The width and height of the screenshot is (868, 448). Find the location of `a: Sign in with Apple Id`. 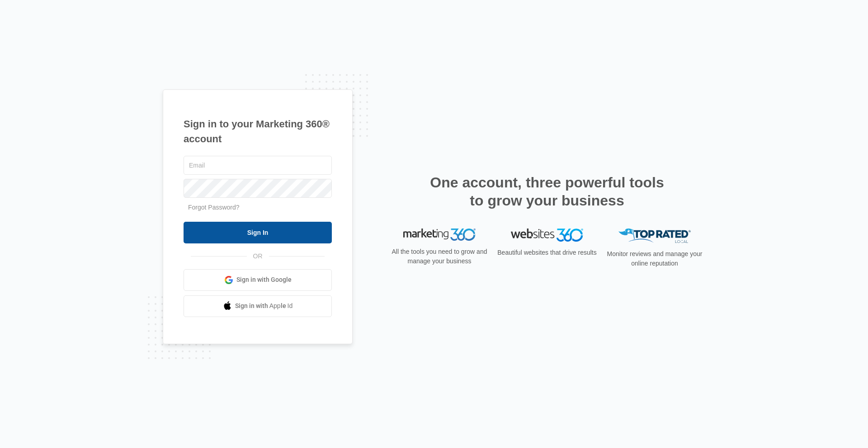

a: Sign in with Apple Id is located at coordinates (257, 306).